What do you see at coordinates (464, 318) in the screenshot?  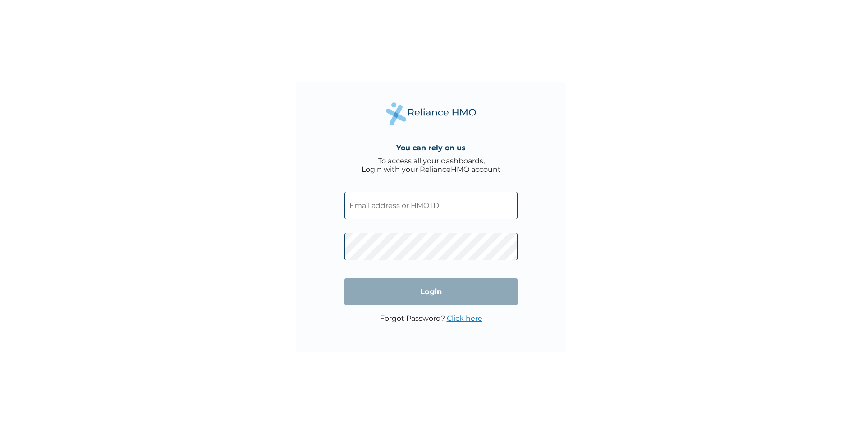 I see `a: Click here` at bounding box center [464, 318].